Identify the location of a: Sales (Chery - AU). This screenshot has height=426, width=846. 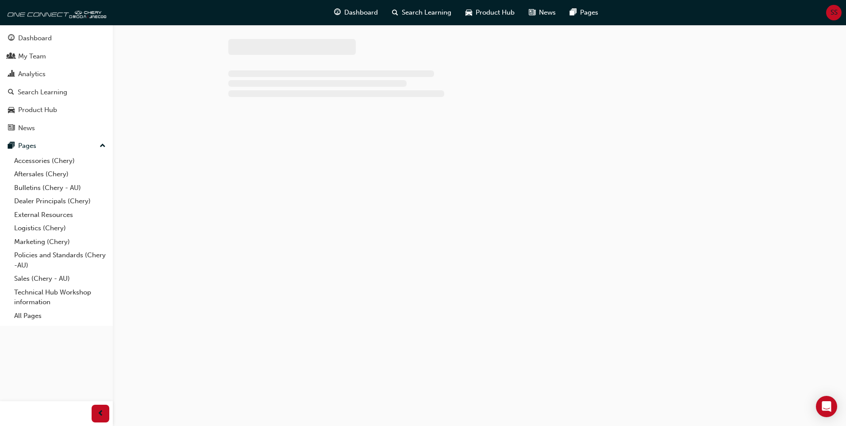
(60, 278).